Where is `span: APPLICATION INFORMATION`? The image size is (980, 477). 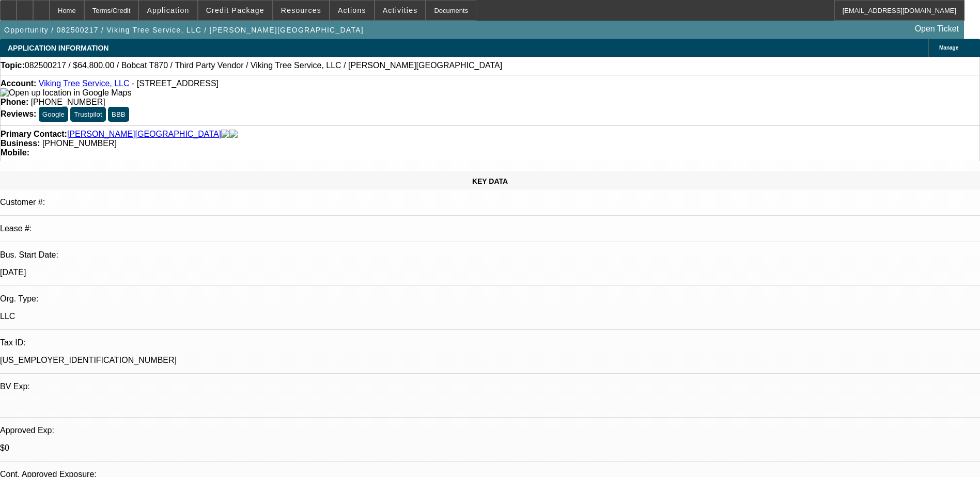 span: APPLICATION INFORMATION is located at coordinates (58, 48).